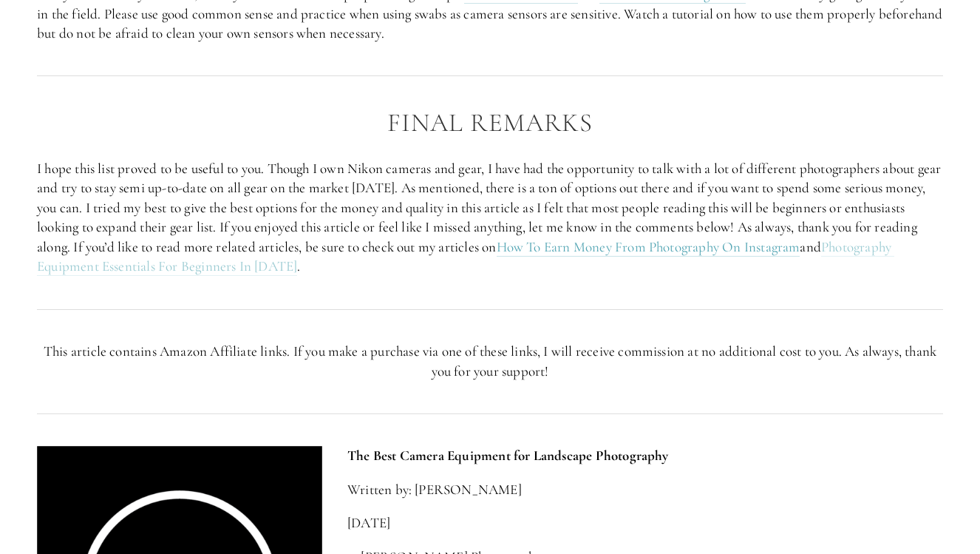 This screenshot has height=554, width=980. I want to click on h2: Final Remarks, so click(490, 122).